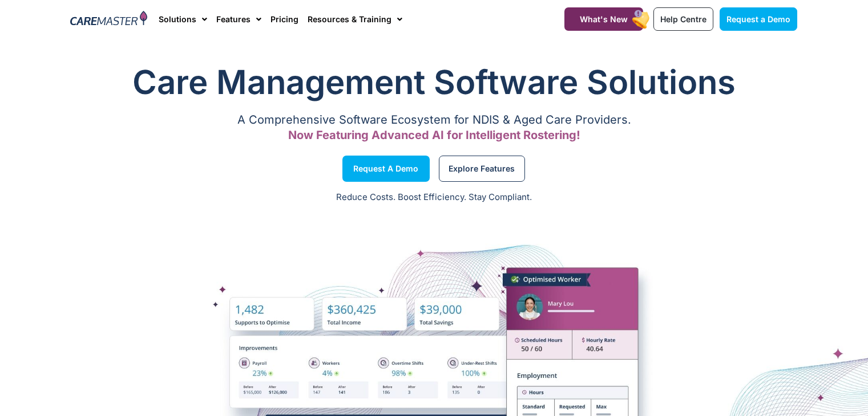 This screenshot has height=416, width=868. What do you see at coordinates (482, 169) in the screenshot?
I see `span: Explore Features` at bounding box center [482, 169].